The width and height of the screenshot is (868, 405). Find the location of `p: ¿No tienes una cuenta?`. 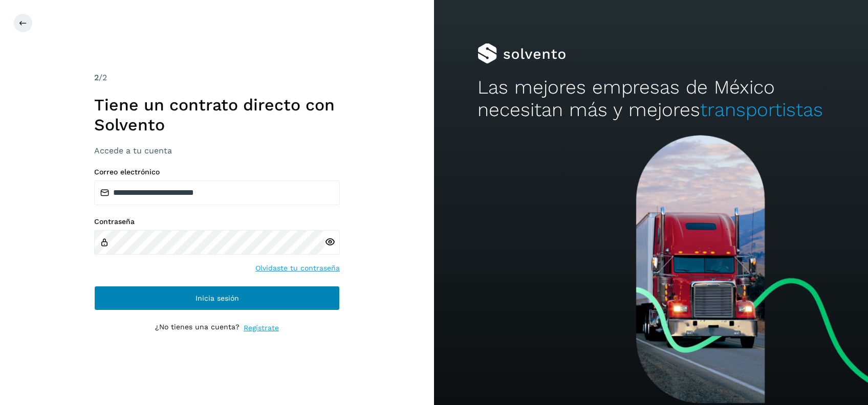

p: ¿No tienes una cuenta? is located at coordinates (197, 328).